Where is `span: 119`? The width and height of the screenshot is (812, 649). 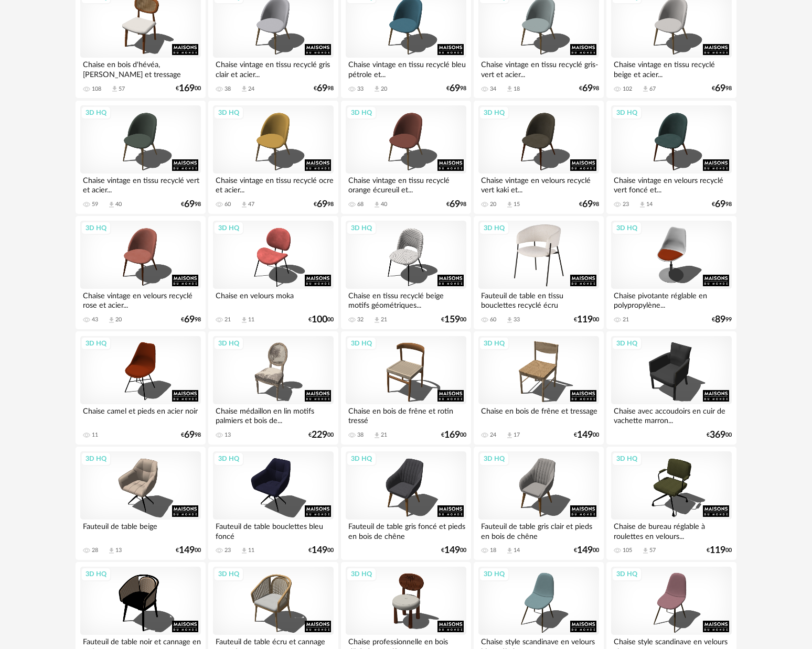
span: 119 is located at coordinates (718, 550).